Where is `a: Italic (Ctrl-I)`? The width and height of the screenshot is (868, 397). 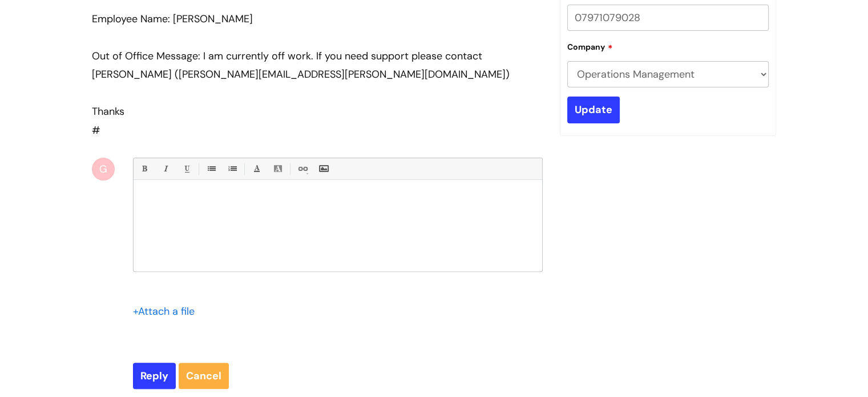
a: Italic (Ctrl-I) is located at coordinates (165, 168).